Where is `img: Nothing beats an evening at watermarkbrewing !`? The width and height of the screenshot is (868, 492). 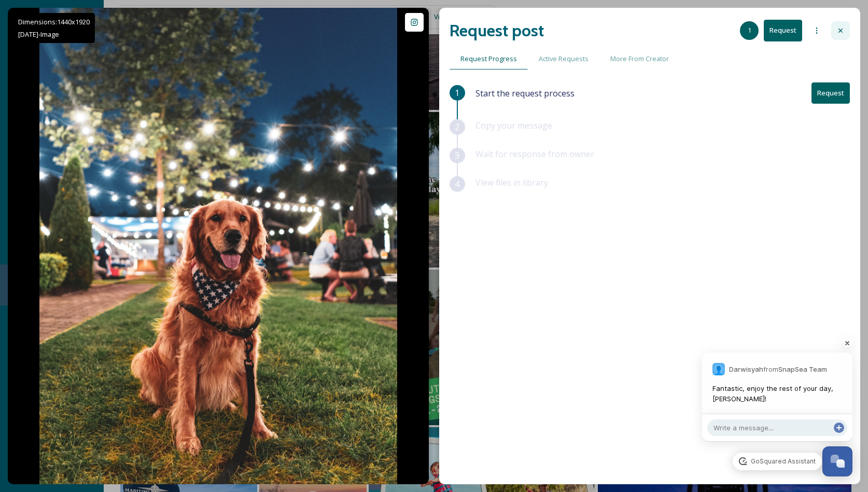
img: Nothing beats an evening at watermarkbrewing ! is located at coordinates (218, 246).